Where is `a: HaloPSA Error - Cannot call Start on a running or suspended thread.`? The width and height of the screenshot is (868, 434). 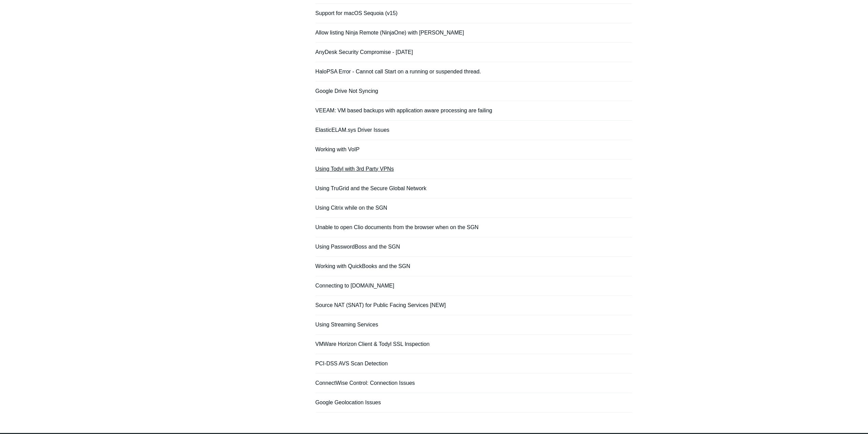
a: HaloPSA Error - Cannot call Start on a running or suspended thread. is located at coordinates (399, 71).